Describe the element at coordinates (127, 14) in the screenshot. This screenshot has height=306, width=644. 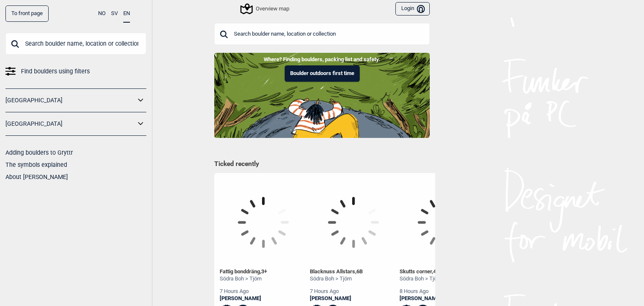
I see `button: EN` at that location.